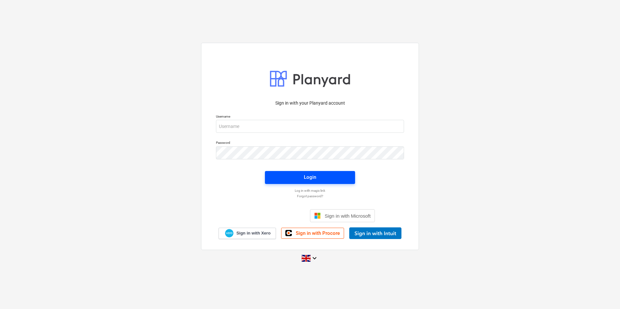 This screenshot has height=309, width=620. Describe the element at coordinates (347, 216) in the screenshot. I see `span: Sign in with Microsoft` at that location.